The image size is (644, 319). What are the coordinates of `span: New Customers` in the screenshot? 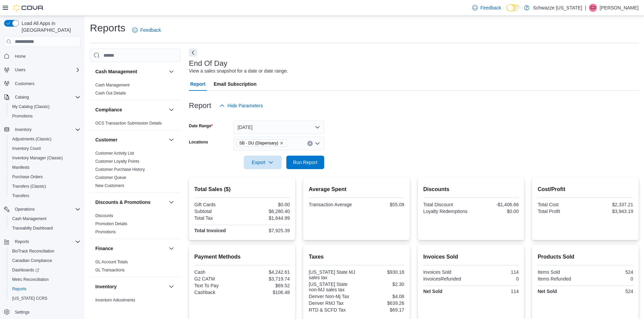 It's located at (109, 186).